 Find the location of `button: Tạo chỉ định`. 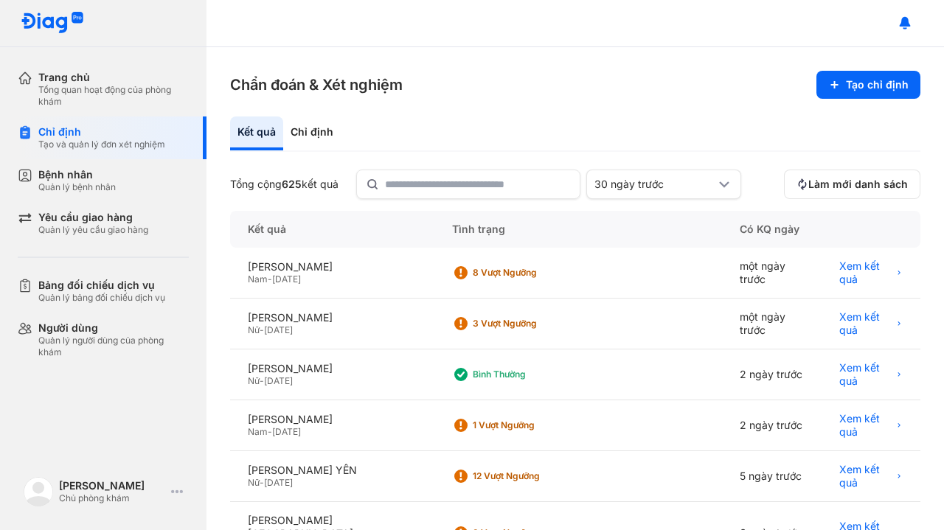

button: Tạo chỉ định is located at coordinates (868, 85).